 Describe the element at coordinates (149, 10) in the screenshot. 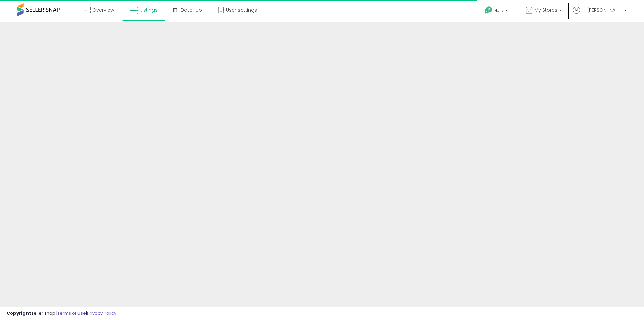

I see `span: Listings` at that location.